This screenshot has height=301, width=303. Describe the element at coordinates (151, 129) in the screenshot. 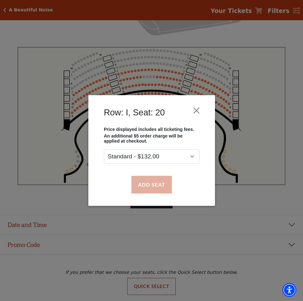

I see `p: Price displayed includes all ticketing fees.` at that location.